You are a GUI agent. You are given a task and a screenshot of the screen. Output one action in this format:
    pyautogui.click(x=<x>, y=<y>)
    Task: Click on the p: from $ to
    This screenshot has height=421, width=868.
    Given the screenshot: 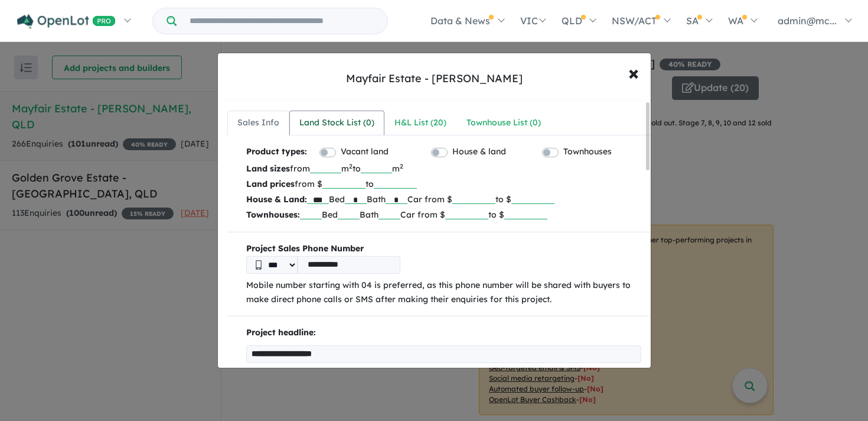 What is the action you would take?
    pyautogui.click(x=443, y=184)
    